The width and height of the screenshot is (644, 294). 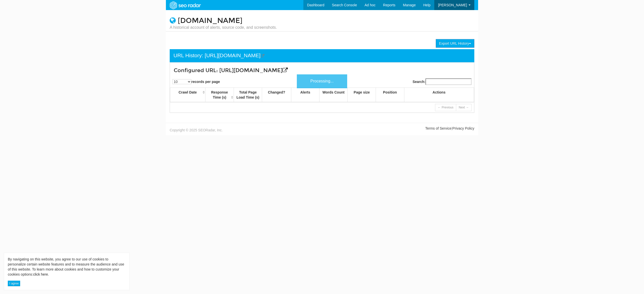 I want to click on th: Words Count: activate to sort column ascending, so click(x=334, y=95).